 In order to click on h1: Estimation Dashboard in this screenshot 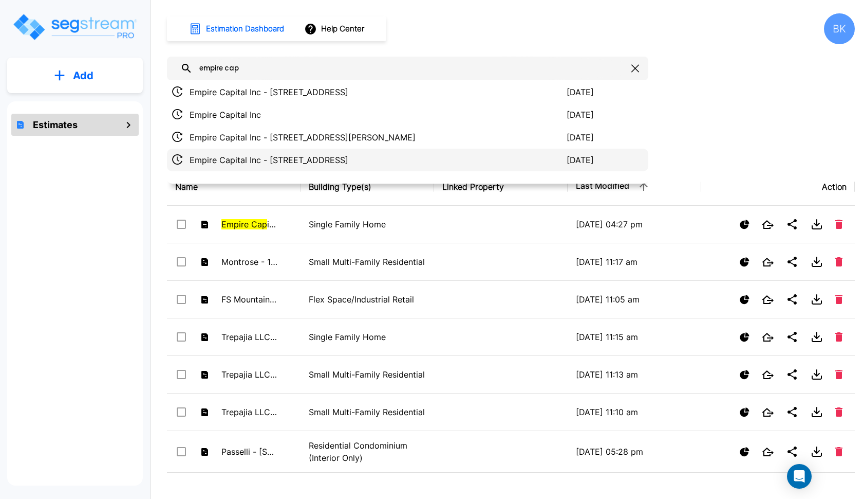, I will do `click(245, 29)`.